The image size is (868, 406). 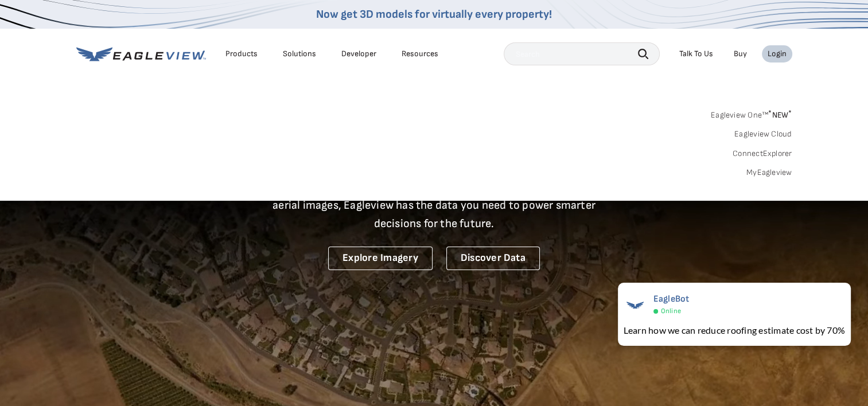 I want to click on a: Developer, so click(x=359, y=54).